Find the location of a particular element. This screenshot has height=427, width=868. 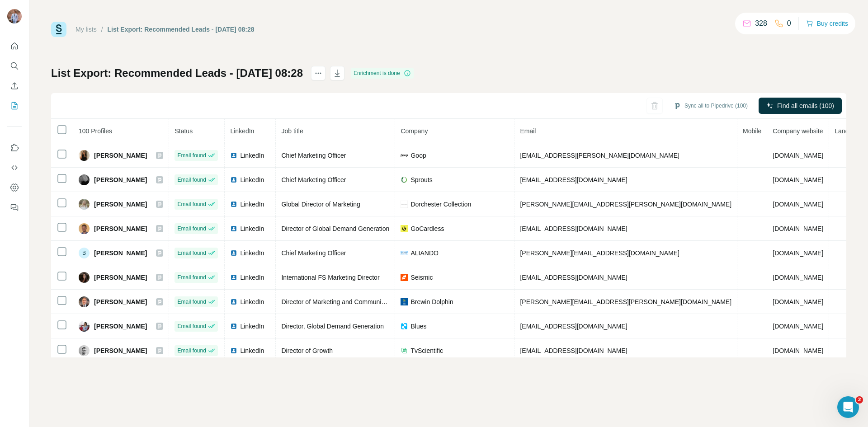

button: Find all emails (100) is located at coordinates (800, 106).